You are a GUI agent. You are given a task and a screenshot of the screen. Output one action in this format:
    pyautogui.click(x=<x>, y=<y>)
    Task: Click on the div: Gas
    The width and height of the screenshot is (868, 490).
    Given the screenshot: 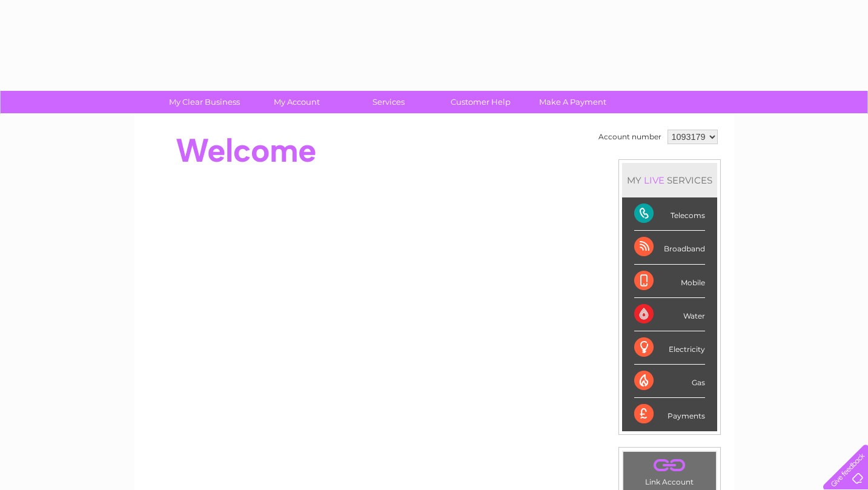 What is the action you would take?
    pyautogui.click(x=669, y=381)
    